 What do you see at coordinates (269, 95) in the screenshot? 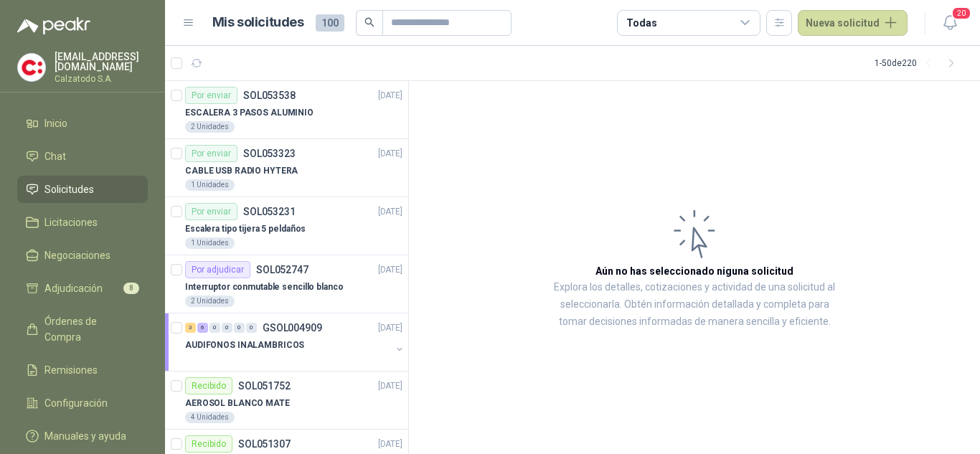
I see `p: SOL053538` at bounding box center [269, 95].